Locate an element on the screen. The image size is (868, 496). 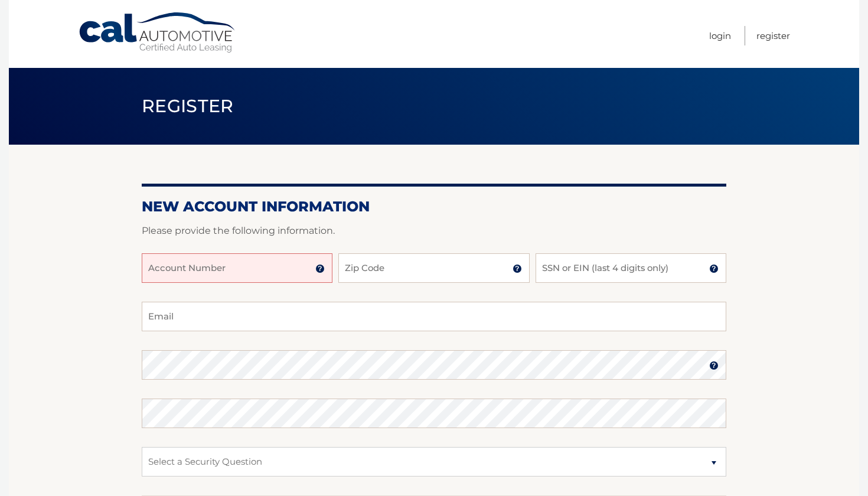
input: SSN or EIN (last 4 digits only) is located at coordinates (631, 268).